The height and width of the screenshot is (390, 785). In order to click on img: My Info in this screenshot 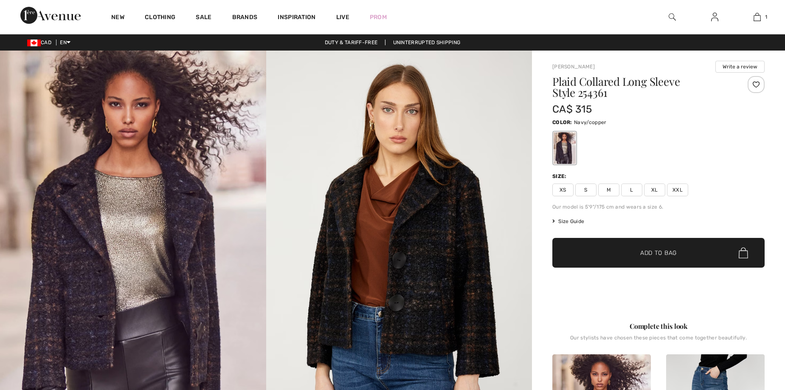, I will do `click(715, 17)`.